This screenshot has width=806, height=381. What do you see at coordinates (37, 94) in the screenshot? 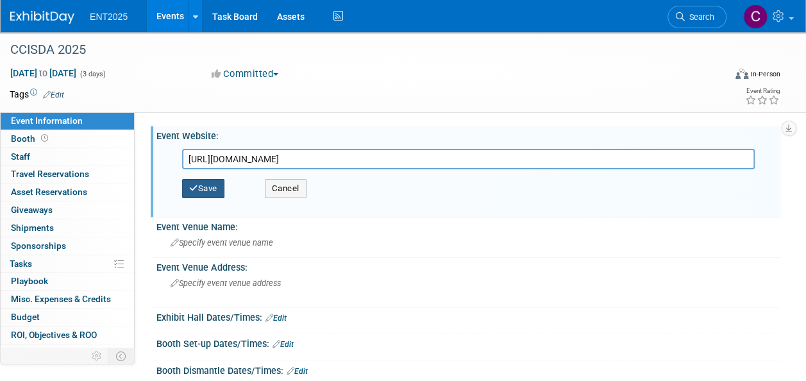
I see `td: Tags` at bounding box center [37, 94].